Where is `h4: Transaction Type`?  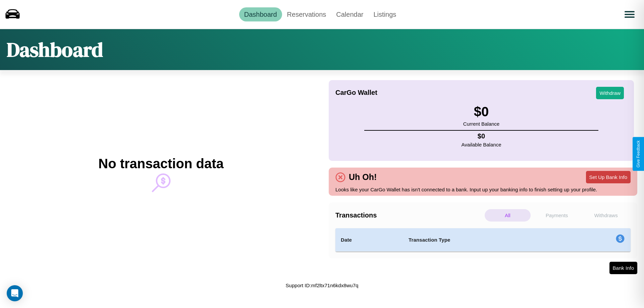
h4: Transaction Type is located at coordinates (484, 241).